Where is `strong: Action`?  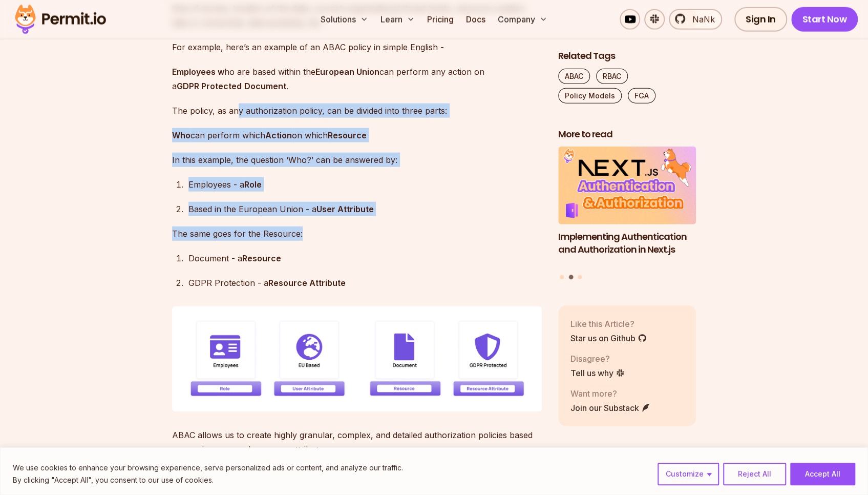
strong: Action is located at coordinates (278, 135).